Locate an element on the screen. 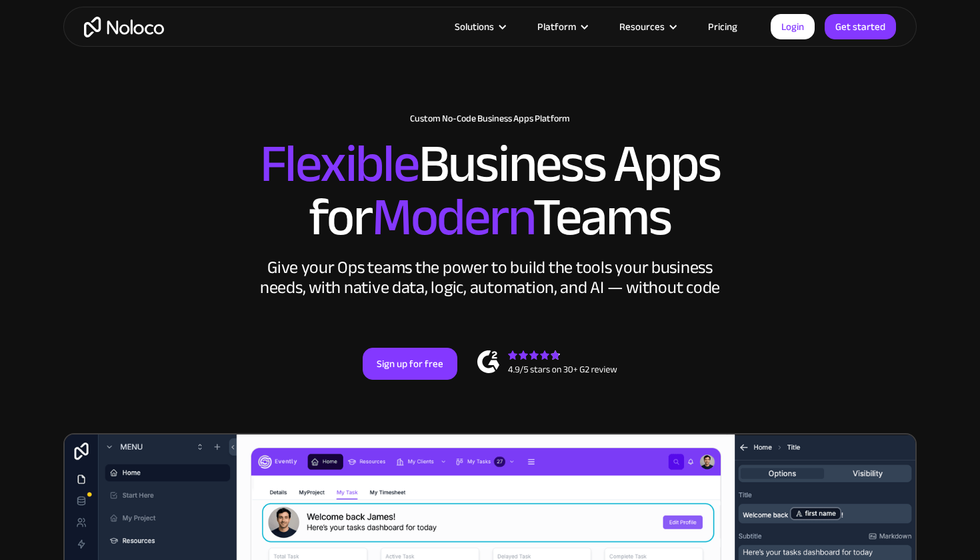  h2: Business Apps for Teams is located at coordinates (490, 191).